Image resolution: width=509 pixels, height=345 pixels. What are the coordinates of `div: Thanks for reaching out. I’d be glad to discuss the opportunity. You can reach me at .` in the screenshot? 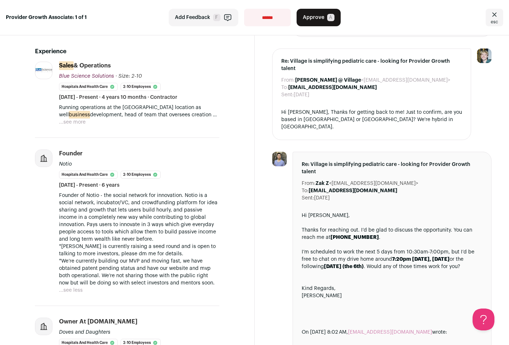 It's located at (392, 234).